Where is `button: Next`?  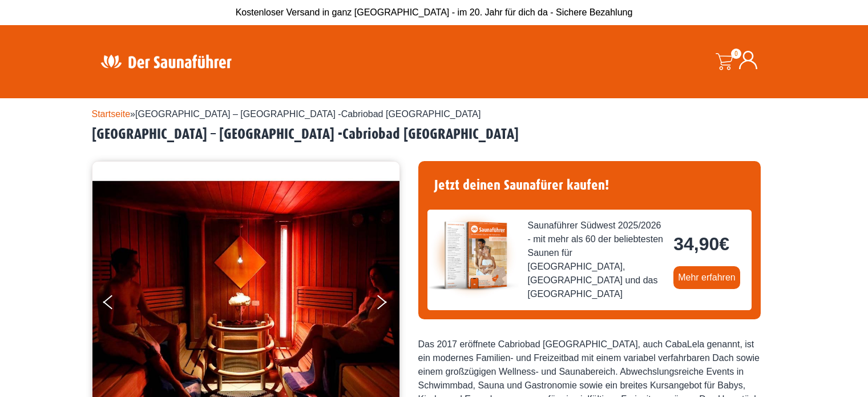
button: Next is located at coordinates (389, 304).